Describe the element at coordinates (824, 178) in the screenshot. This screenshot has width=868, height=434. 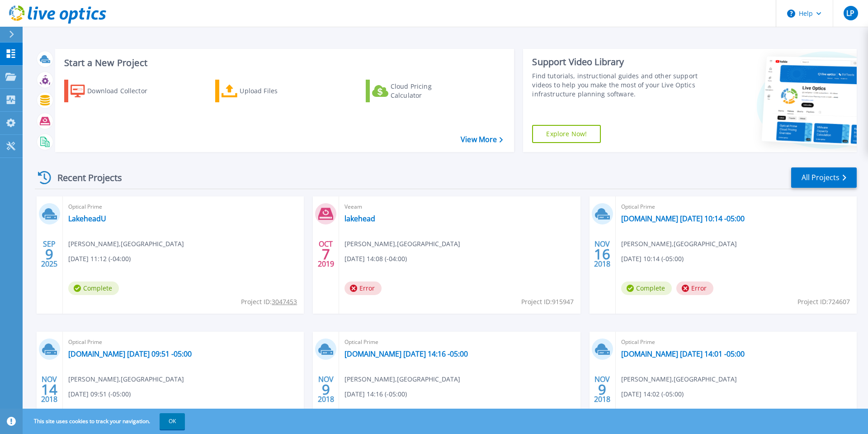
I see `a: All Projects` at that location.